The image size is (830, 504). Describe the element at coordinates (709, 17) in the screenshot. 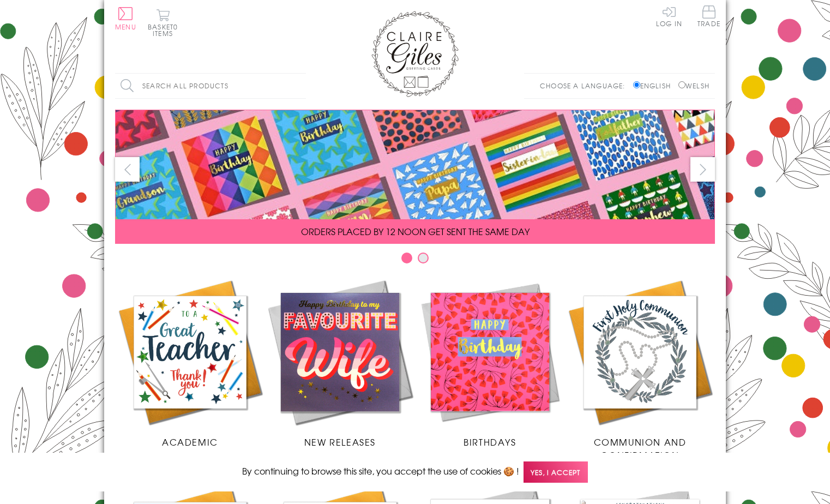

I see `a: Trade` at that location.